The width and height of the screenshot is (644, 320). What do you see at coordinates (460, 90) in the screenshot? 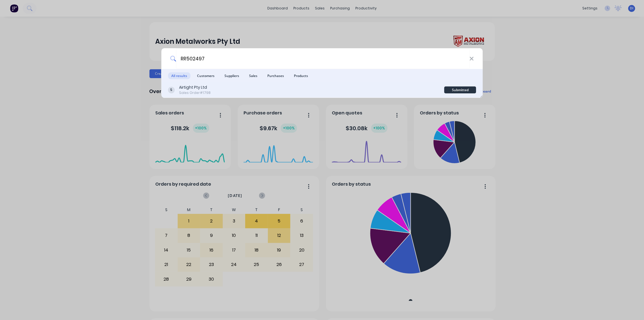
I see `div: Submitted` at bounding box center [460, 90].